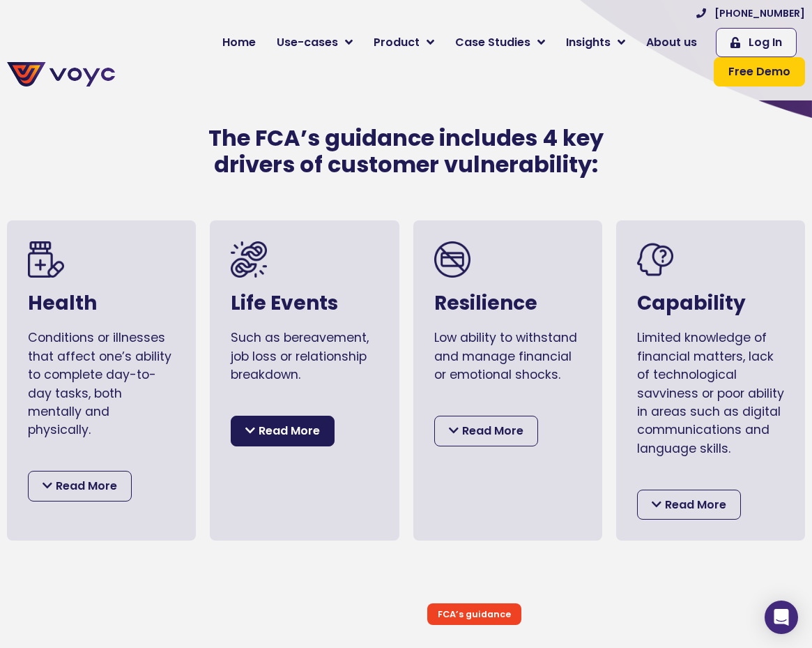 This screenshot has height=648, width=812. What do you see at coordinates (781, 617) in the screenshot?
I see `div: Open Intercom Messenger` at bounding box center [781, 617].